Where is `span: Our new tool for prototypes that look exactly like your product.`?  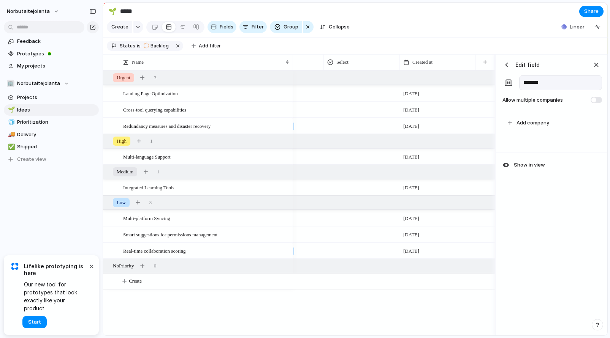 span: Our new tool for prototypes that look exactly like your product. is located at coordinates (55, 297).